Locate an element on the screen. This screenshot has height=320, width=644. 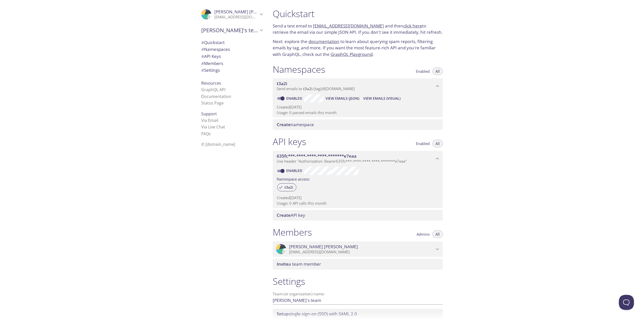
span: API key is located at coordinates (291, 215).